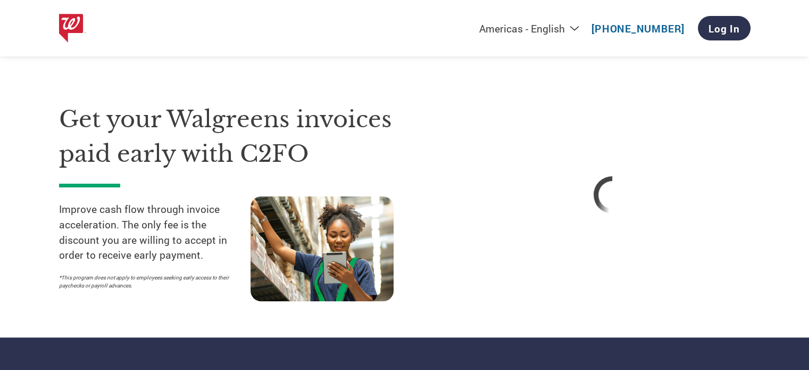 This screenshot has width=809, height=370. I want to click on img: Walgreens, so click(73, 28).